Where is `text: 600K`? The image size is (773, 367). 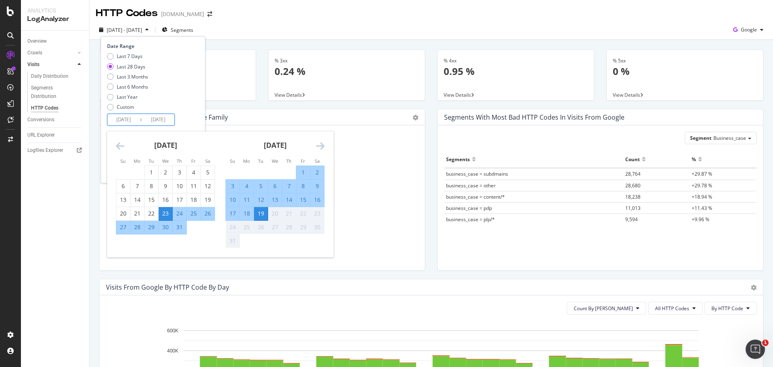
text: 600K is located at coordinates (173, 330).